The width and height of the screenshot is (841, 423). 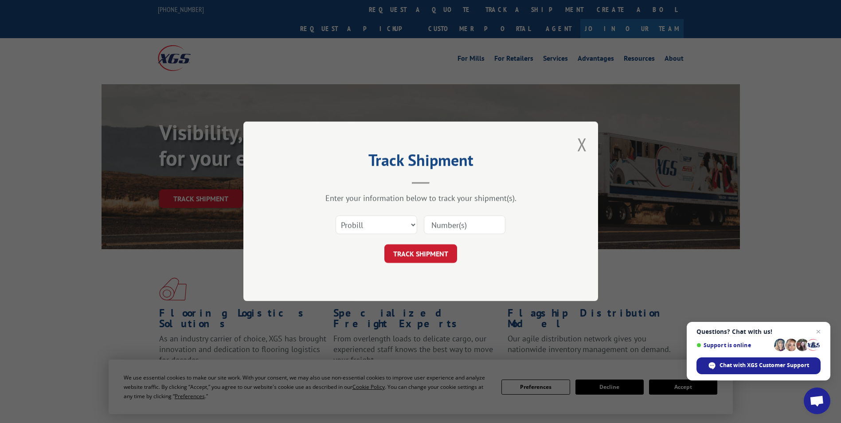 I want to click on div: Enter your information below to track your shipment(s)., so click(x=421, y=198).